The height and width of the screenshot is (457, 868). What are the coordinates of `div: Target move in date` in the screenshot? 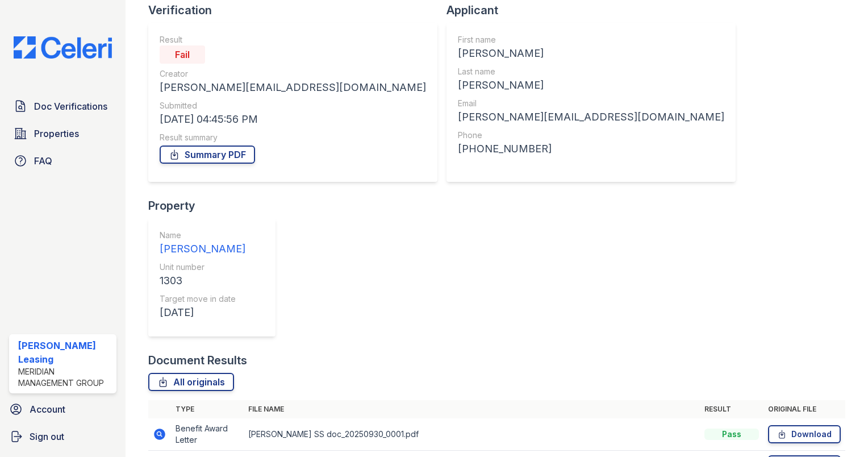 It's located at (202, 299).